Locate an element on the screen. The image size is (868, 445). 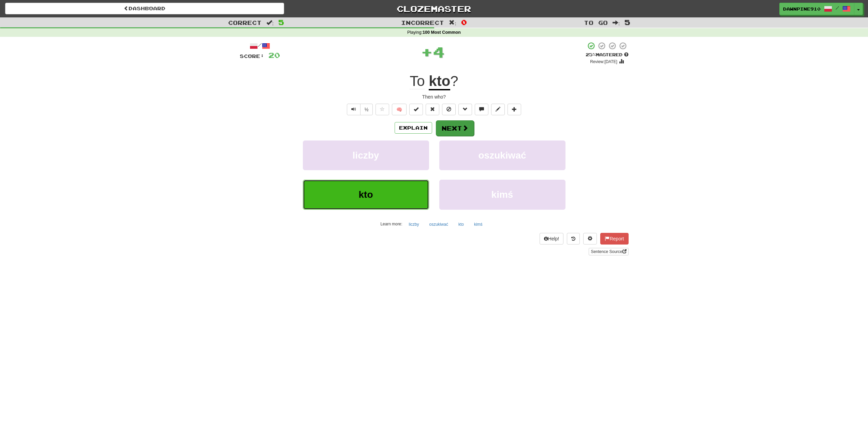
button: Round history (alt+y) is located at coordinates (574, 238).